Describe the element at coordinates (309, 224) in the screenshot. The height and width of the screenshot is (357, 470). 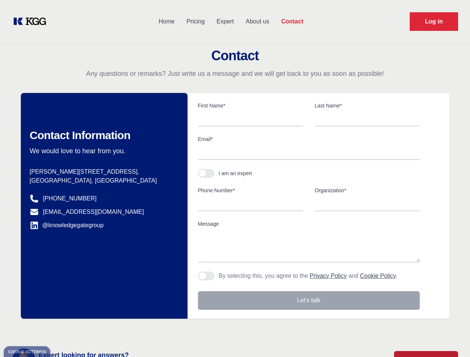
I see `label: Message` at that location.